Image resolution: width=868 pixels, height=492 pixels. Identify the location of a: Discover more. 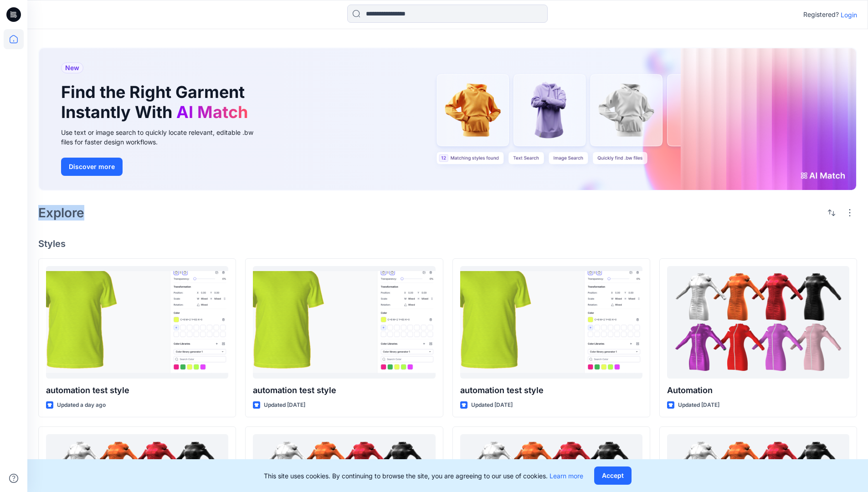
(92, 167).